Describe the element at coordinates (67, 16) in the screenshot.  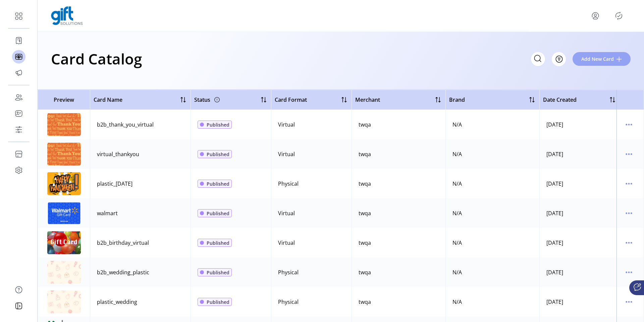
I see `img: logo` at that location.